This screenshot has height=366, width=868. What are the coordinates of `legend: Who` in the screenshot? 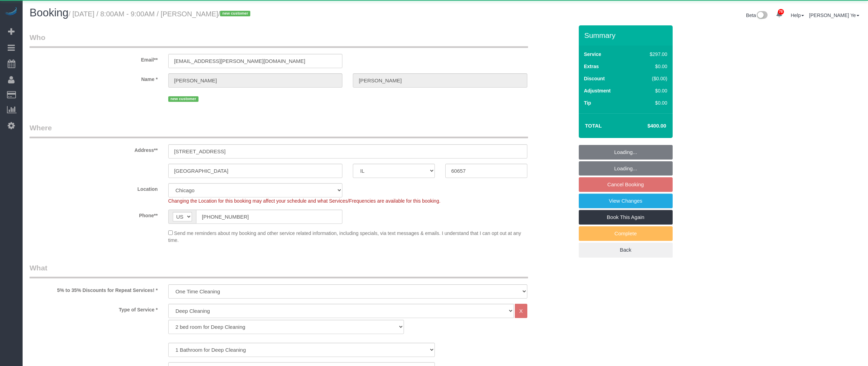 It's located at (279, 40).